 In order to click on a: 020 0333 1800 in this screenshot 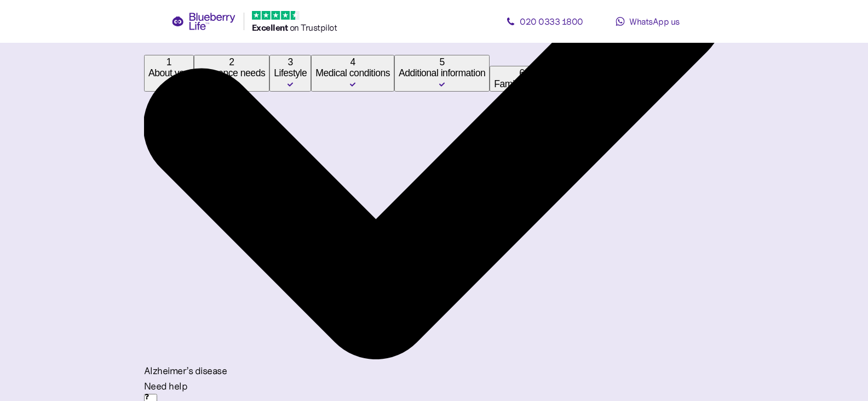, I will do `click(545, 22)`.